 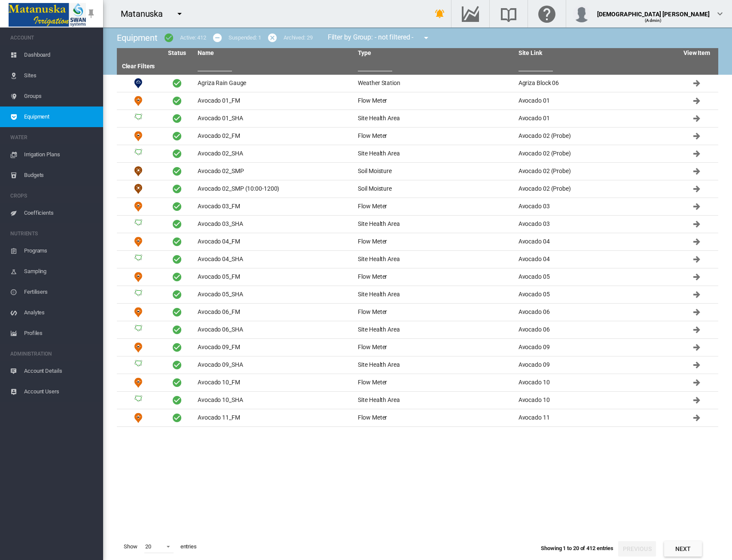 I want to click on tr: Flow Meter Avocado 11_FM Flow Meter Avocado 11 Click to go to equipment, so click(x=417, y=418).